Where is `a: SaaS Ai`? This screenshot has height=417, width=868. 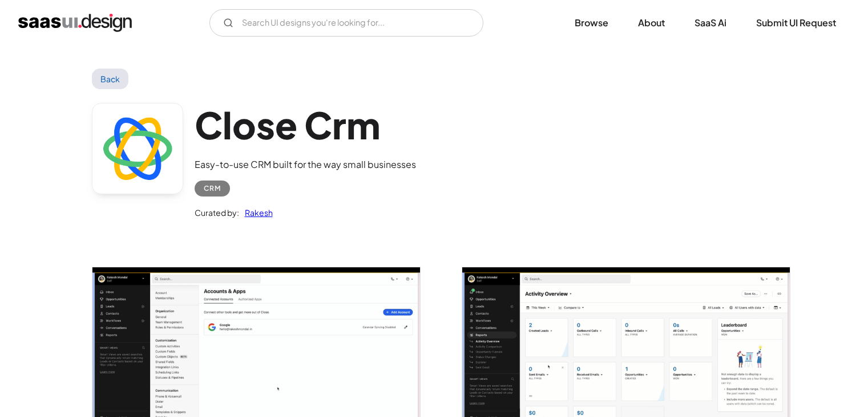 a: SaaS Ai is located at coordinates (711, 22).